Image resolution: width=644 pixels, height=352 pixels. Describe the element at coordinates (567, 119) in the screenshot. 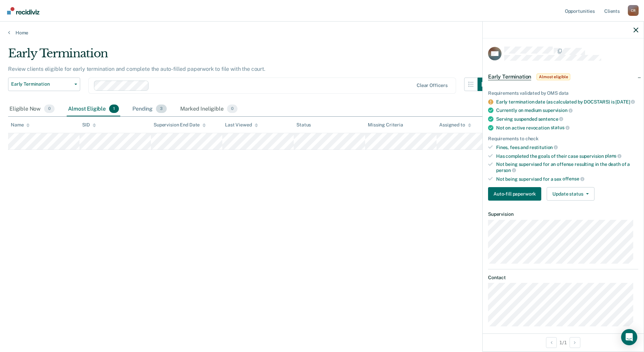

I see `div: Serving suspended` at that location.